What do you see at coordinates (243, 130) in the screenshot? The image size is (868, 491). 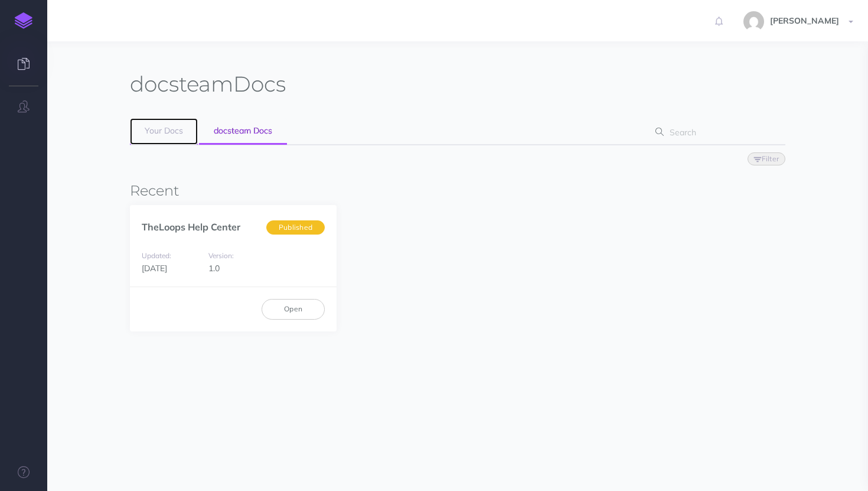 I see `span: docsteam Docs` at bounding box center [243, 130].